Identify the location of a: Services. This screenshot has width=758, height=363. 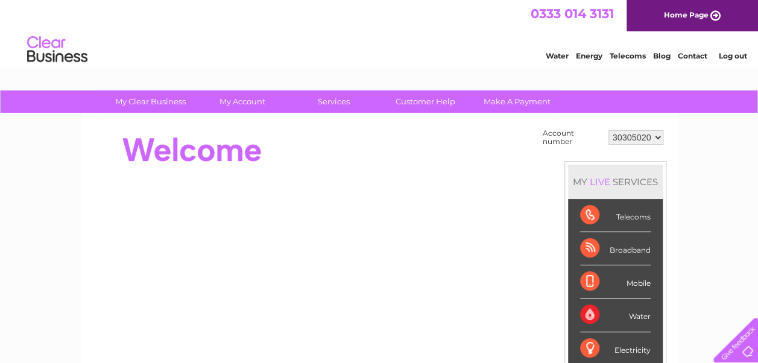
(333, 101).